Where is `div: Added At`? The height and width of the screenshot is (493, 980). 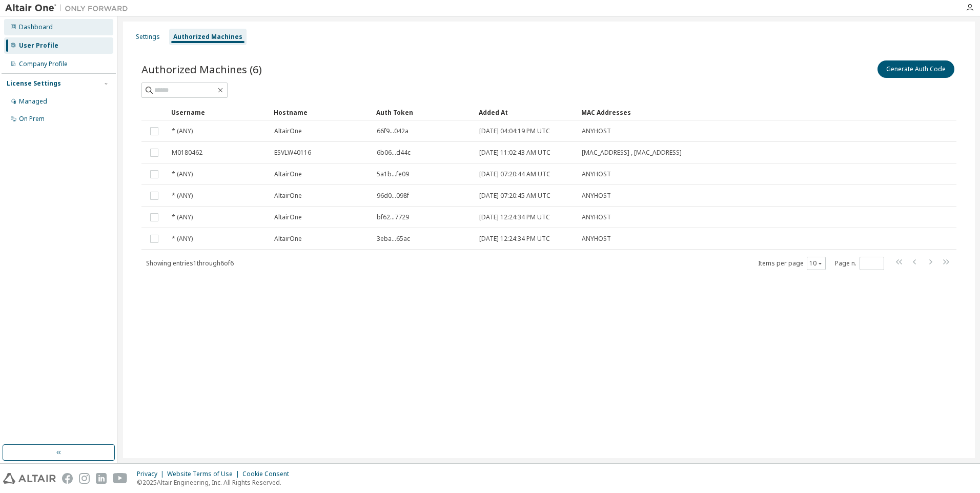
div: Added At is located at coordinates (526, 112).